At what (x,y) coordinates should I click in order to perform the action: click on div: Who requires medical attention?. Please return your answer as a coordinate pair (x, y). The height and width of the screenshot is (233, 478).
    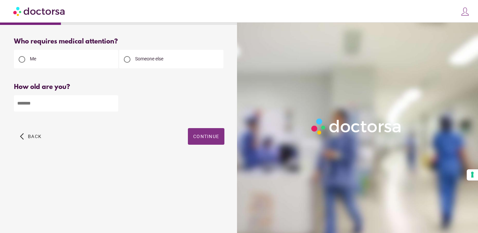
    Looking at the image, I should click on (119, 41).